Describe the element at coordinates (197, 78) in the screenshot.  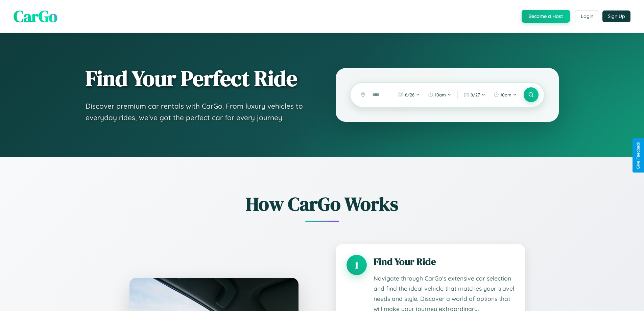
I see `h1: Find Your Perfect Ride` at that location.